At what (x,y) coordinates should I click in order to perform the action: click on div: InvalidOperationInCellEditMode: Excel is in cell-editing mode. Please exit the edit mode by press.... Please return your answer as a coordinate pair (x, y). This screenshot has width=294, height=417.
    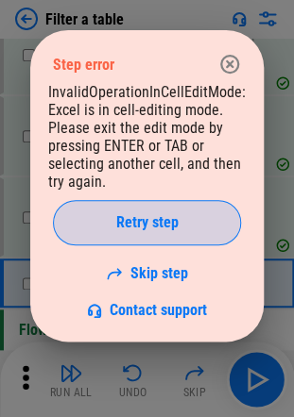
    Looking at the image, I should click on (146, 201).